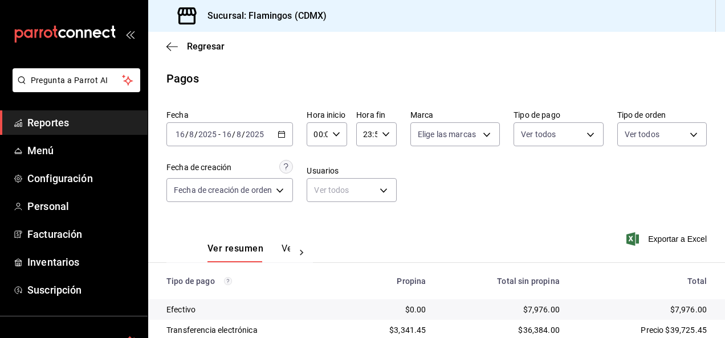 This screenshot has width=725, height=338. I want to click on font: Reportes, so click(48, 122).